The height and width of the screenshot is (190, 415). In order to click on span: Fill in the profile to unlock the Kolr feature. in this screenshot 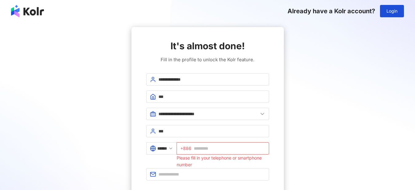, I will do `click(208, 60)`.